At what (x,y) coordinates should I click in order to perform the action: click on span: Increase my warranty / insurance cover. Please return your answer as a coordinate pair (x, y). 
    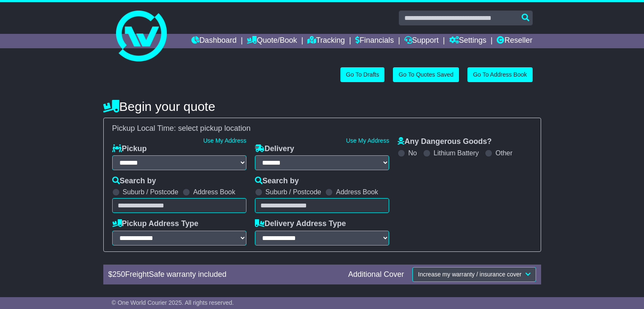
    Looking at the image, I should click on (470, 274).